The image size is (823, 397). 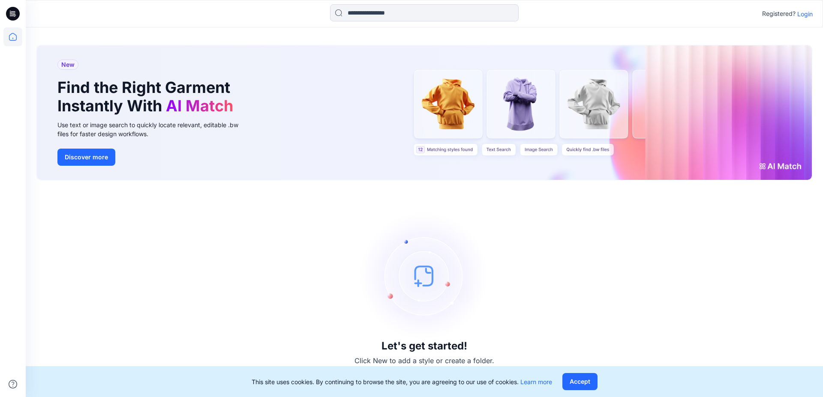 What do you see at coordinates (424, 346) in the screenshot?
I see `h3: Let's get started!` at bounding box center [424, 346].